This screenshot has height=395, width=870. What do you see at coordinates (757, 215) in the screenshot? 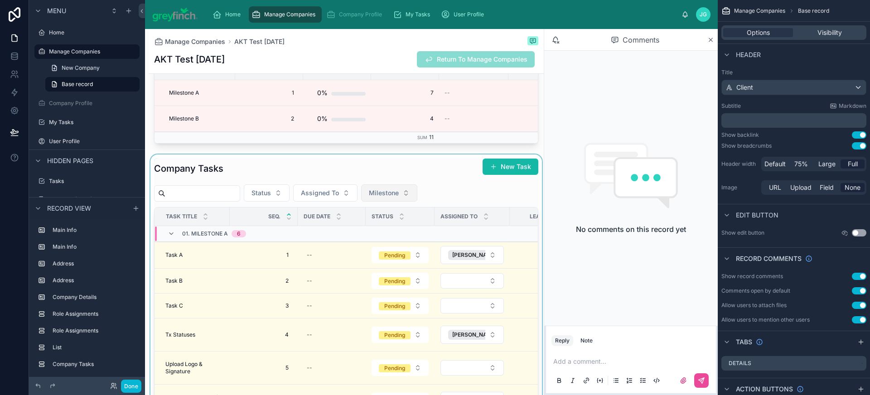
I see `span: Edit button` at bounding box center [757, 215].